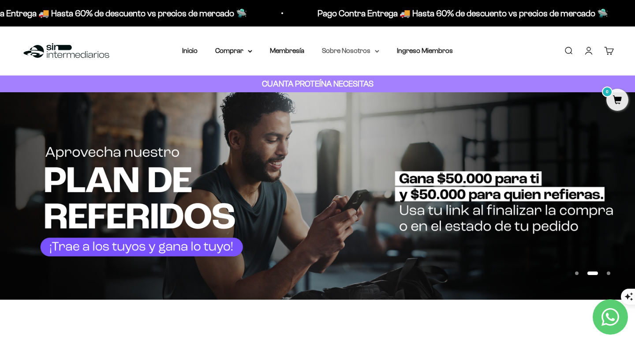 This screenshot has height=343, width=635. What do you see at coordinates (318, 83) in the screenshot?
I see `strong: CUANTA PROTEÍNA NECESITAS` at bounding box center [318, 83].